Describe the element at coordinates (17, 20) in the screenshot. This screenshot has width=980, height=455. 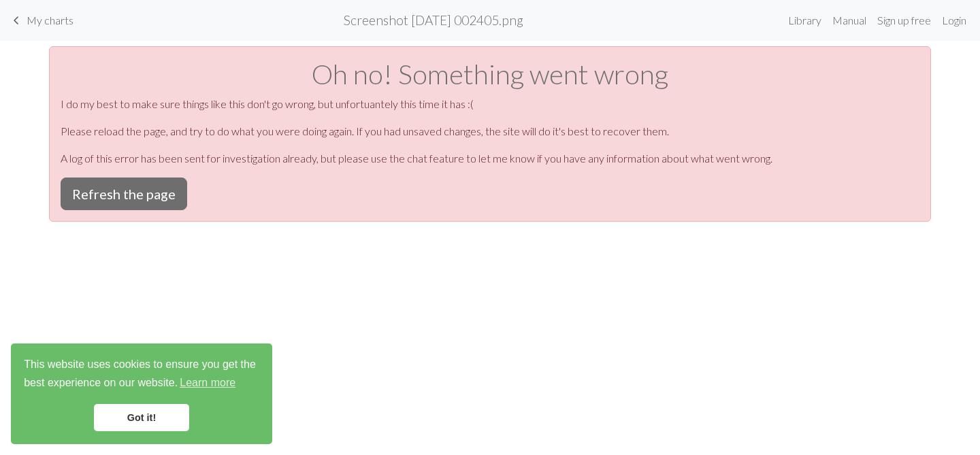
I see `span: keyboard_arrow_left` at that location.